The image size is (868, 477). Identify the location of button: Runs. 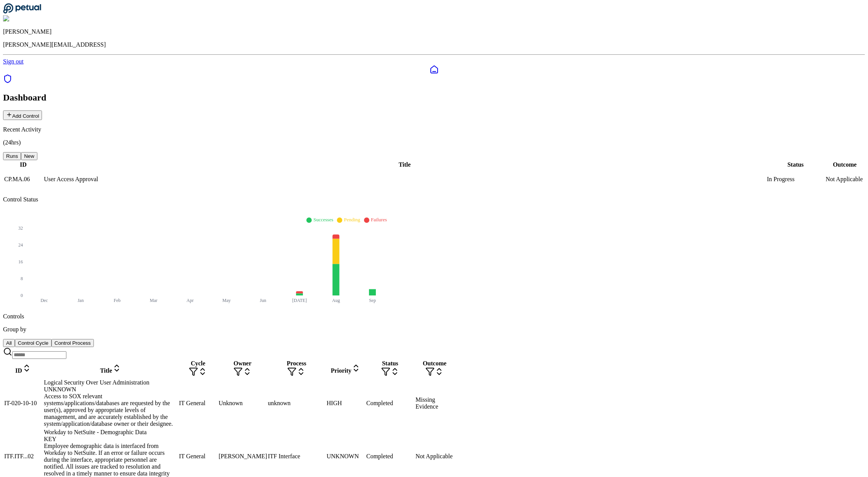
(12, 156).